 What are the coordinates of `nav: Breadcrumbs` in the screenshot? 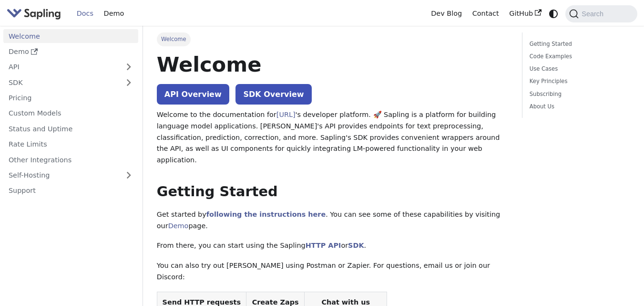 It's located at (333, 39).